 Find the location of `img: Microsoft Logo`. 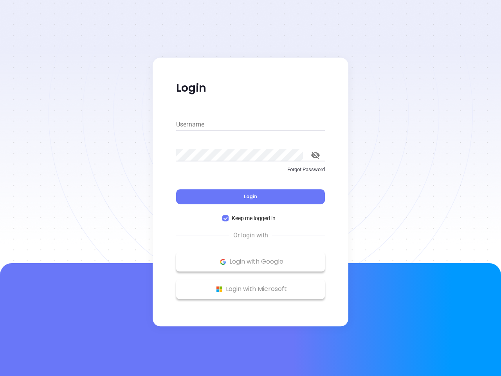

img: Microsoft Logo is located at coordinates (219, 289).